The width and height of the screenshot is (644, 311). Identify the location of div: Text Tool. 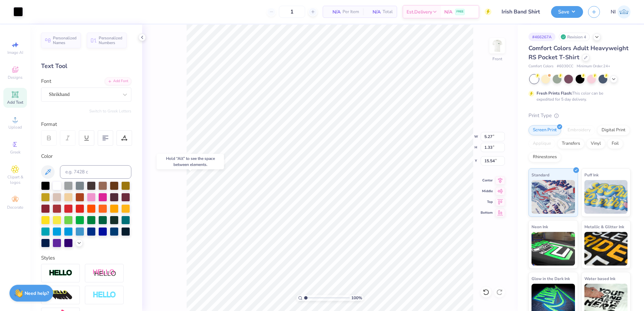
(86, 66).